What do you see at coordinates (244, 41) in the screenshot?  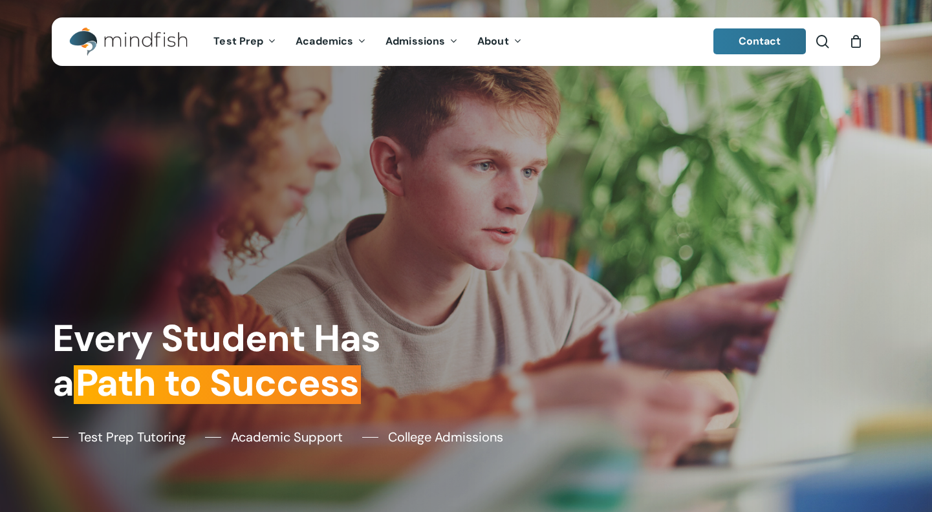 I see `a: Test Prep` at bounding box center [244, 41].